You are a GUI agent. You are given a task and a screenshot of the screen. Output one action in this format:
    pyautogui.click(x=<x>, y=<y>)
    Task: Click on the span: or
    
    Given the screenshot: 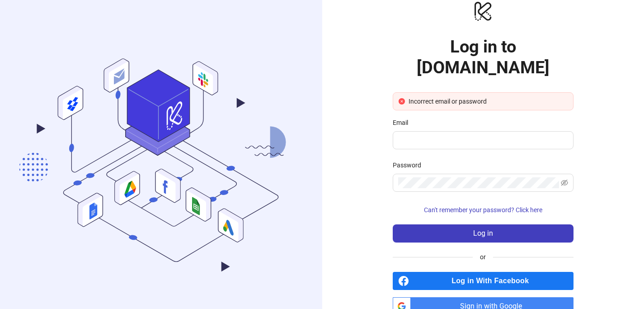 What is the action you would take?
    pyautogui.click(x=483, y=257)
    